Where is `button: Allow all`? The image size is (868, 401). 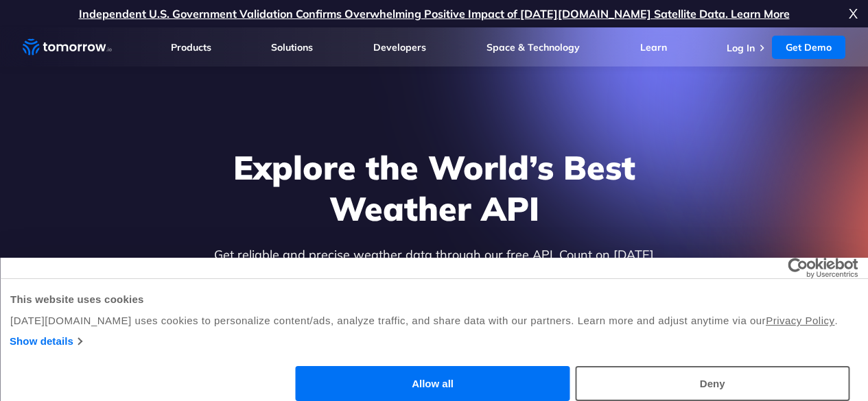 button: Allow all is located at coordinates (433, 383).